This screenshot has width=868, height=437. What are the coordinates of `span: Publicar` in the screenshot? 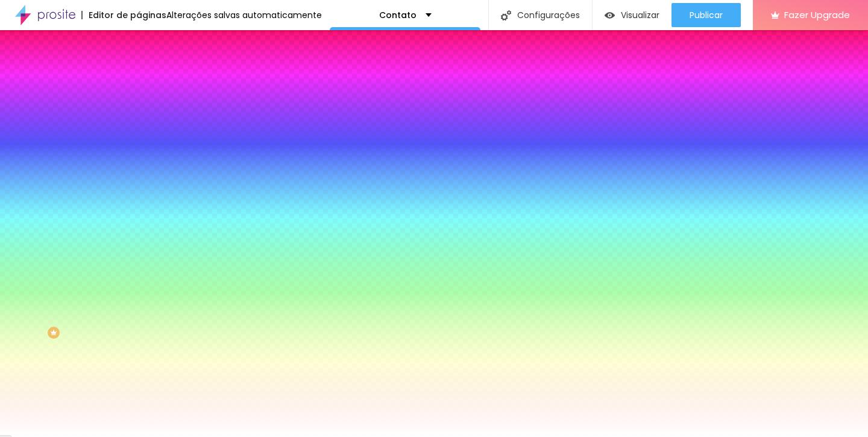 It's located at (706, 15).